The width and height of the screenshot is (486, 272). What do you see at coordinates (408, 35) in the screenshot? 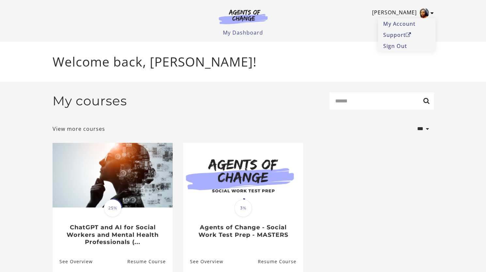
I see `i: Open in a new window` at bounding box center [408, 35].